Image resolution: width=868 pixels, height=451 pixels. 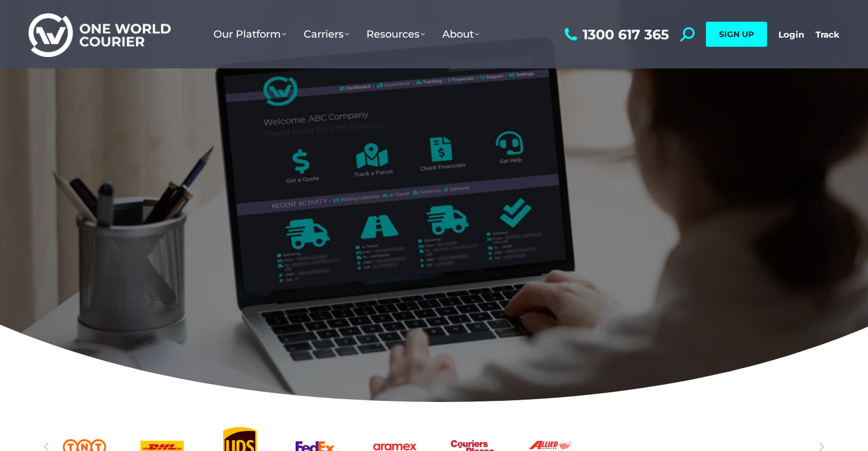 What do you see at coordinates (100, 34) in the screenshot?
I see `img: One World Courier` at bounding box center [100, 34].